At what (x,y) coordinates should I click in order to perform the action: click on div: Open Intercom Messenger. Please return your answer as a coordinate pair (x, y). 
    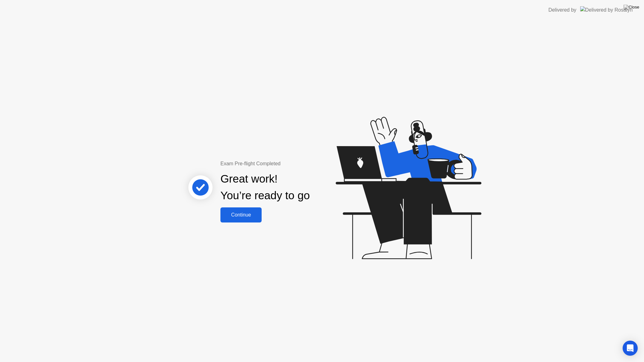
    Looking at the image, I should click on (630, 348).